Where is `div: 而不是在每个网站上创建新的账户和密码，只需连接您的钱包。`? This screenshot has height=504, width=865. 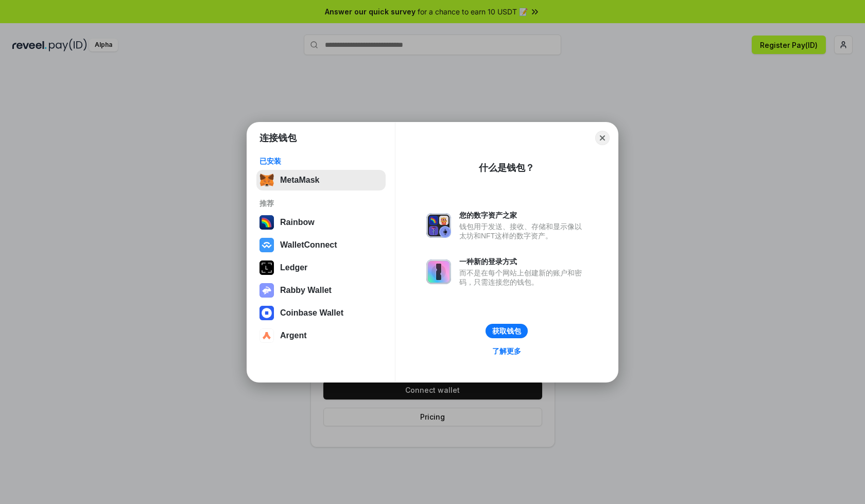
div: 而不是在每个网站上创建新的账户和密码，只需连接您的钱包。 is located at coordinates (523, 278).